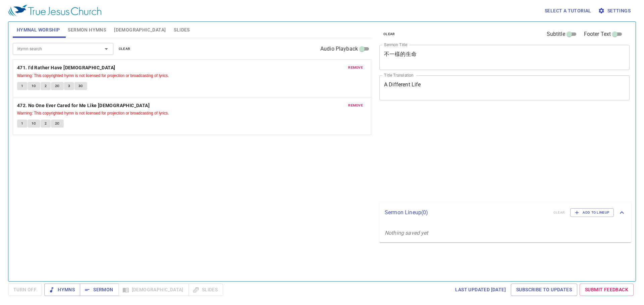  Describe the element at coordinates (106, 49) in the screenshot. I see `button: Open` at that location.